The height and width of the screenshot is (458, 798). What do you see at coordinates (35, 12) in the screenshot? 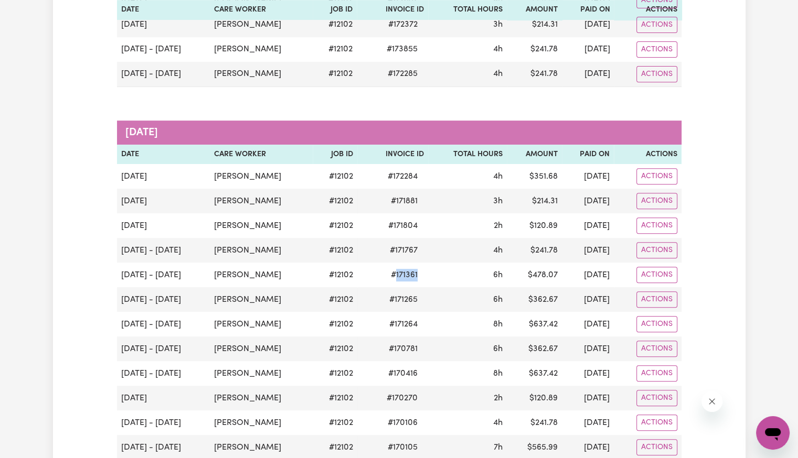
I see `span: Need any help?` at bounding box center [35, 12].